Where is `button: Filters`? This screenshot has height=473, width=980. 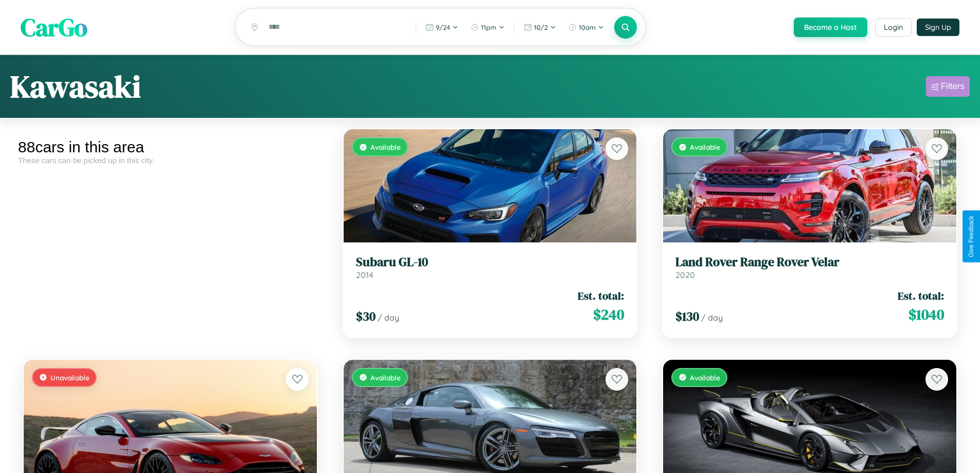
button: Filters is located at coordinates (948, 86).